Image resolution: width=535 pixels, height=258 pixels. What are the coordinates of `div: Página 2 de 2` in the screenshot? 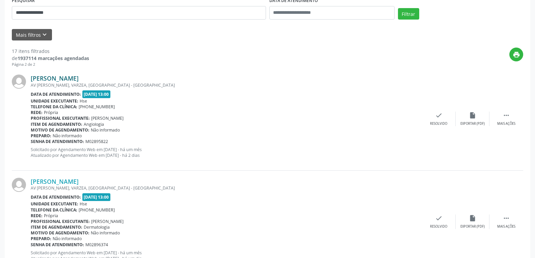 It's located at (50, 64).